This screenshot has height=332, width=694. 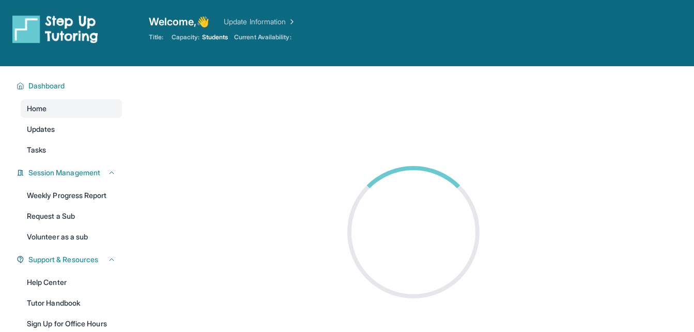 I want to click on span: Session Management, so click(x=64, y=173).